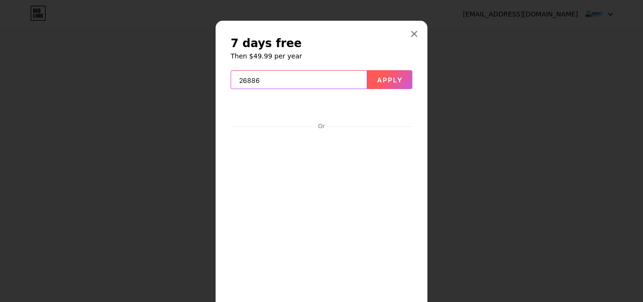 This screenshot has height=302, width=643. I want to click on input: Coupon code, so click(299, 80).